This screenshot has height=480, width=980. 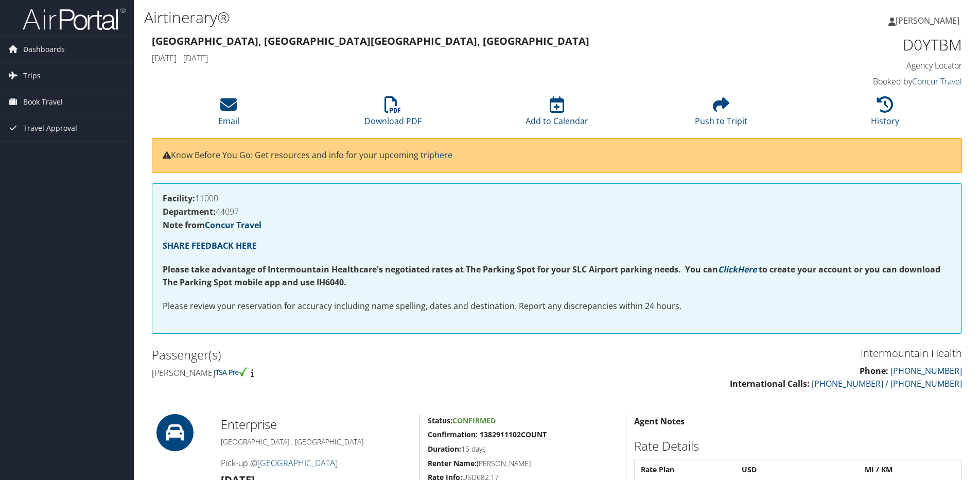 I want to click on h5: 15 days, so click(x=523, y=449).